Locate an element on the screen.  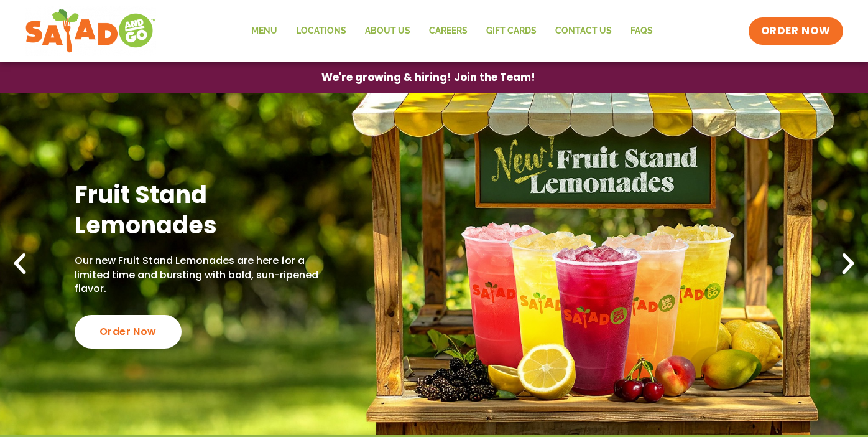
a: Menu is located at coordinates (264, 31).